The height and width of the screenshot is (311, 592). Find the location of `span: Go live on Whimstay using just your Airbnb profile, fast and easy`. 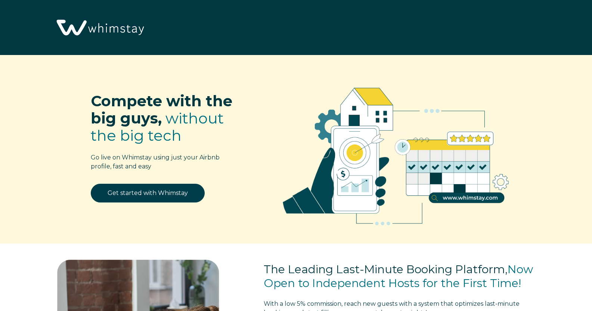

span: Go live on Whimstay using just your Airbnb profile, fast and easy is located at coordinates (155, 161).